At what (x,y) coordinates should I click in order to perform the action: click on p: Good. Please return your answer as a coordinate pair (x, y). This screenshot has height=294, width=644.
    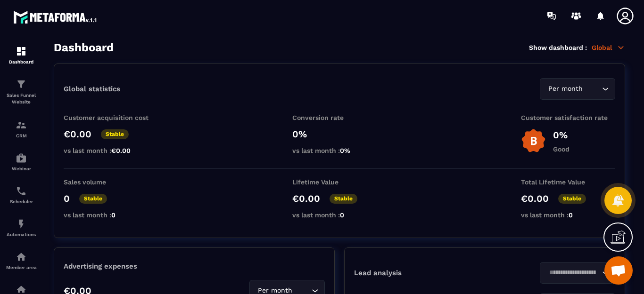
    Looking at the image, I should click on (561, 149).